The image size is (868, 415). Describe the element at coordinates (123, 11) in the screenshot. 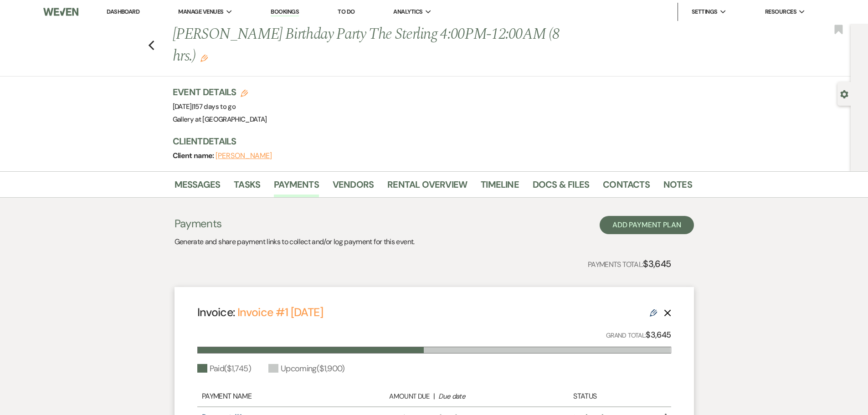

I see `a: Dashboard` at that location.